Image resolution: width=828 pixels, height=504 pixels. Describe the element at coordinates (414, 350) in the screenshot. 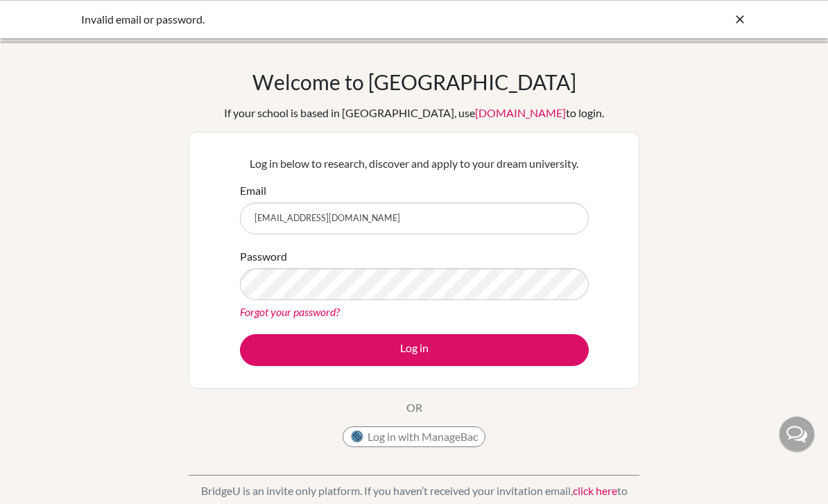

I see `button: Log in` at that location.